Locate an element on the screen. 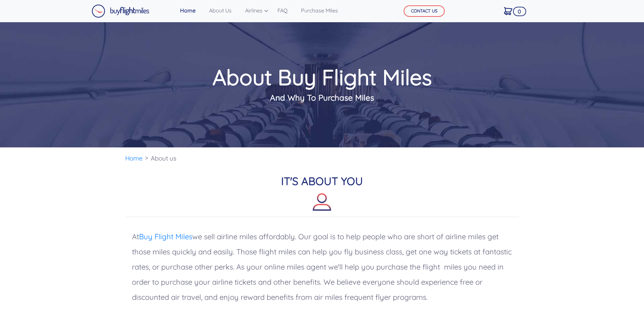  span: 0 is located at coordinates (519, 11).